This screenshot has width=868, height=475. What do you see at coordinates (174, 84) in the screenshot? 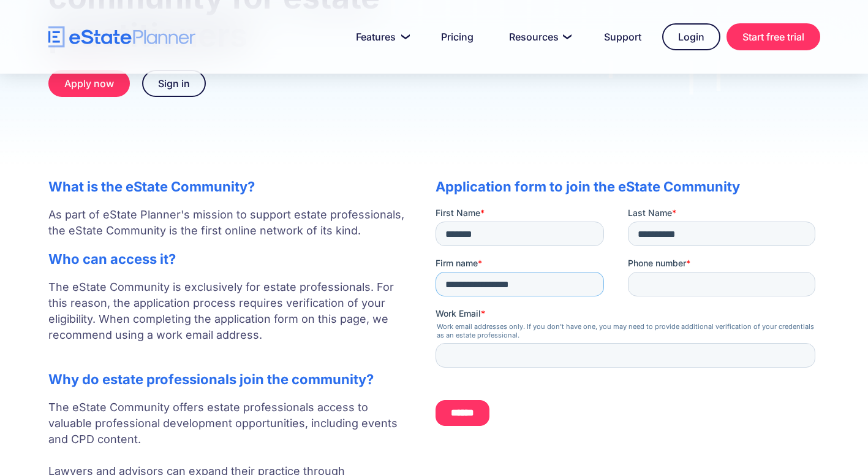
I see `a: Sign in` at bounding box center [174, 84].